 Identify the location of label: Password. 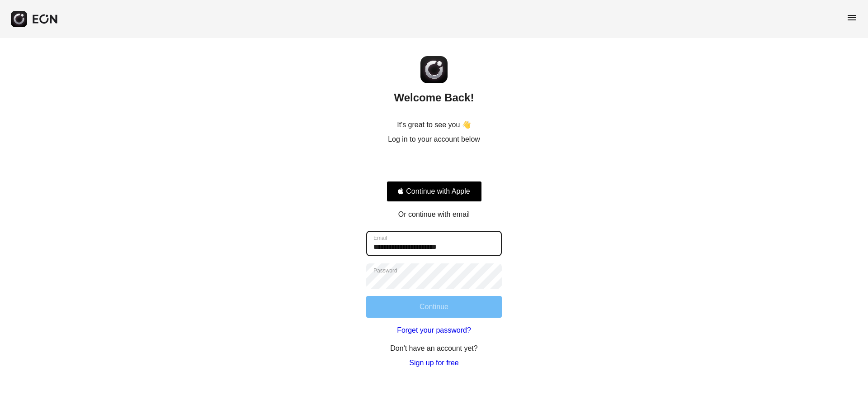
(385, 271).